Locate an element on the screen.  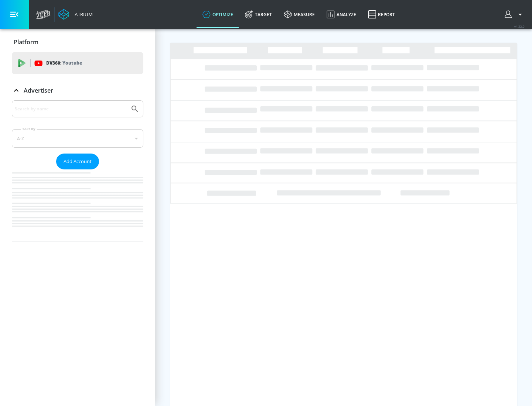
p: Youtube is located at coordinates (72, 63).